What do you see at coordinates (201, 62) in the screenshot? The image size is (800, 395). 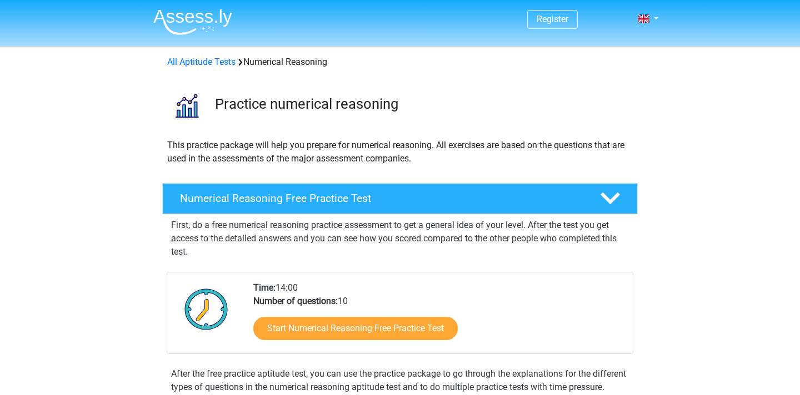 I see `a: All Aptitude Tests` at bounding box center [201, 62].